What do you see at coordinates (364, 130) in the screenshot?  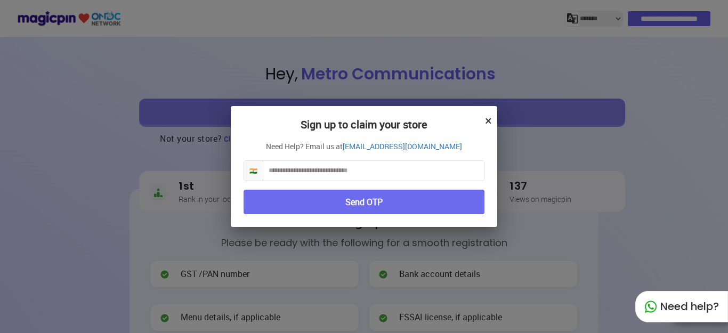 I see `h2: Sign up to claim your store` at bounding box center [364, 130].